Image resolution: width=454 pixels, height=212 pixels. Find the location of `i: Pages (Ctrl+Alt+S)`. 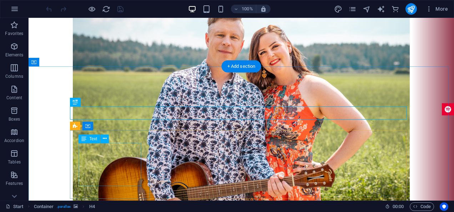

i: Pages (Ctrl+Alt+S) is located at coordinates (352, 9).